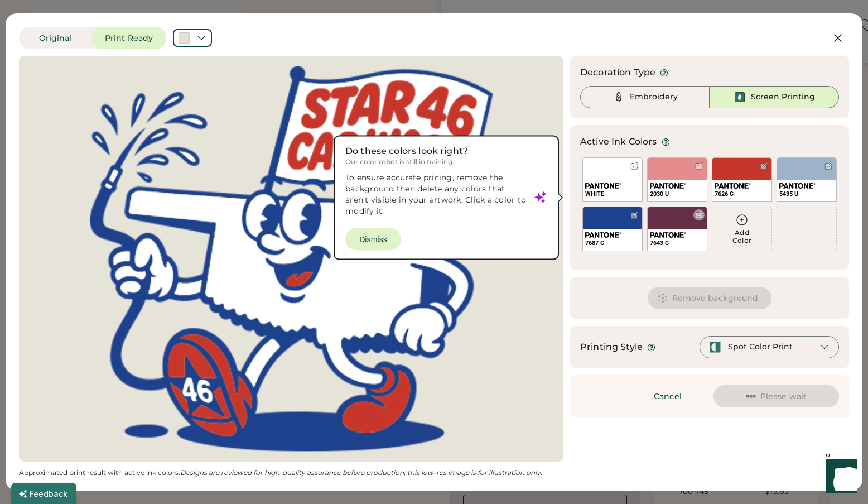  I want to click on div: Screen Printing, so click(783, 97).